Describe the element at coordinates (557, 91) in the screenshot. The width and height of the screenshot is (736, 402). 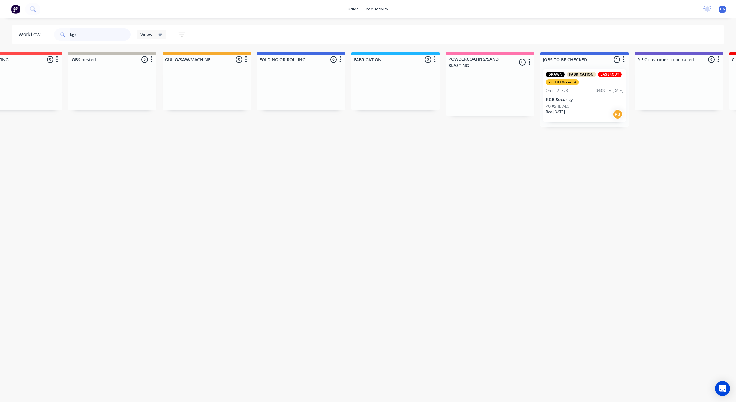
I see `div: Order #2873` at that location.